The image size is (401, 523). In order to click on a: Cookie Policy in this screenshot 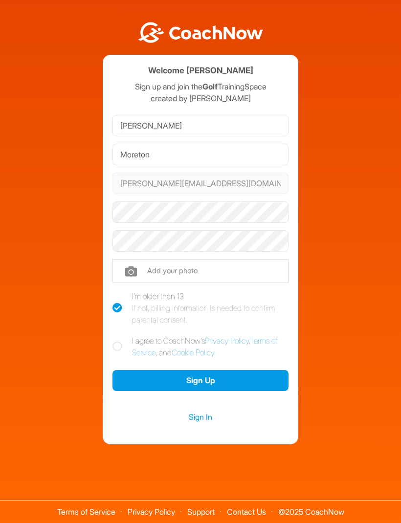, I will do `click(192, 352)`.